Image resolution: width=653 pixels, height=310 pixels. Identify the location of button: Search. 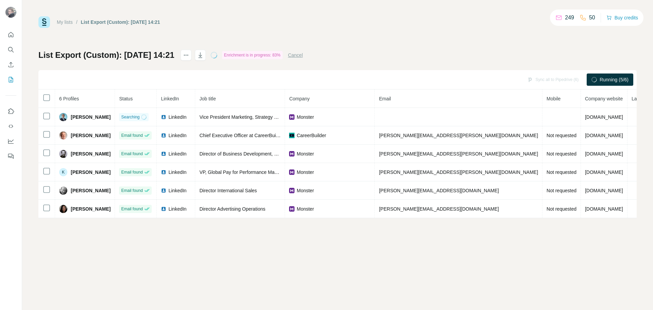
(11, 50).